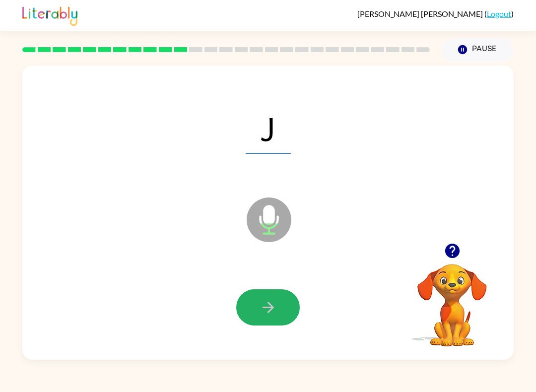  I want to click on button: Pause, so click(478, 50).